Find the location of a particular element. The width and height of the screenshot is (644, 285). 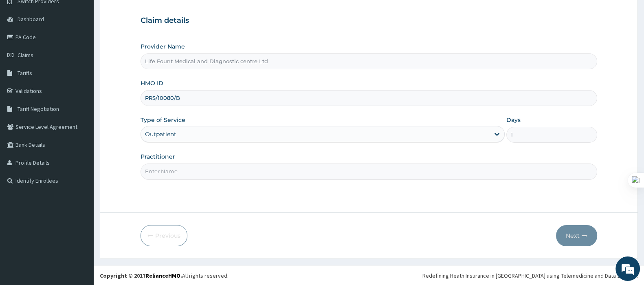

span: Tariff Negotiation is located at coordinates (38, 109).